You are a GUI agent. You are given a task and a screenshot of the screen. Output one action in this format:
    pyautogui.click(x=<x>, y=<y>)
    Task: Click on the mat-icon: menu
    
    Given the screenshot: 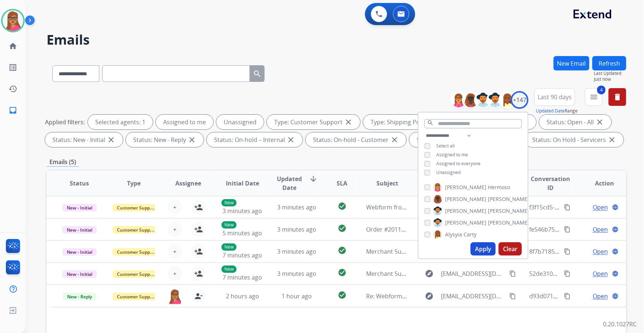 What is the action you would take?
    pyautogui.click(x=593, y=97)
    